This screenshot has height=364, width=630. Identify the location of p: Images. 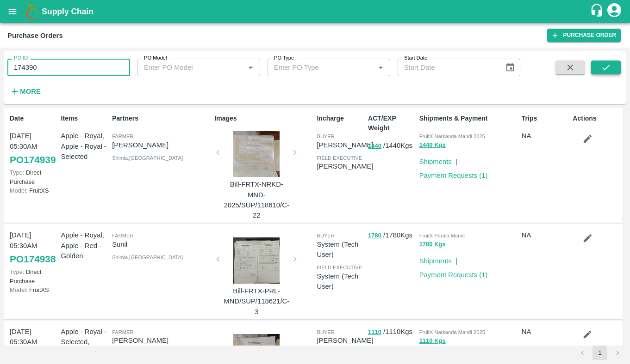
(264, 118).